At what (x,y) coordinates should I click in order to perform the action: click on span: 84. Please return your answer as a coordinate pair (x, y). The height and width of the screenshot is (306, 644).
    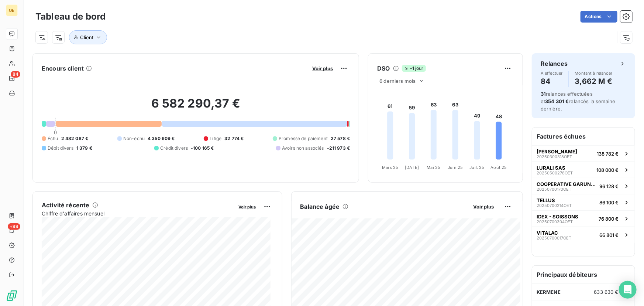
    Looking at the image, I should click on (16, 74).